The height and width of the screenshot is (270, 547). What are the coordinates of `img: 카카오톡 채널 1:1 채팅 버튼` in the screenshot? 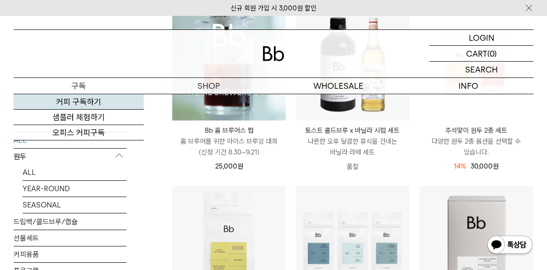 It's located at (510, 245).